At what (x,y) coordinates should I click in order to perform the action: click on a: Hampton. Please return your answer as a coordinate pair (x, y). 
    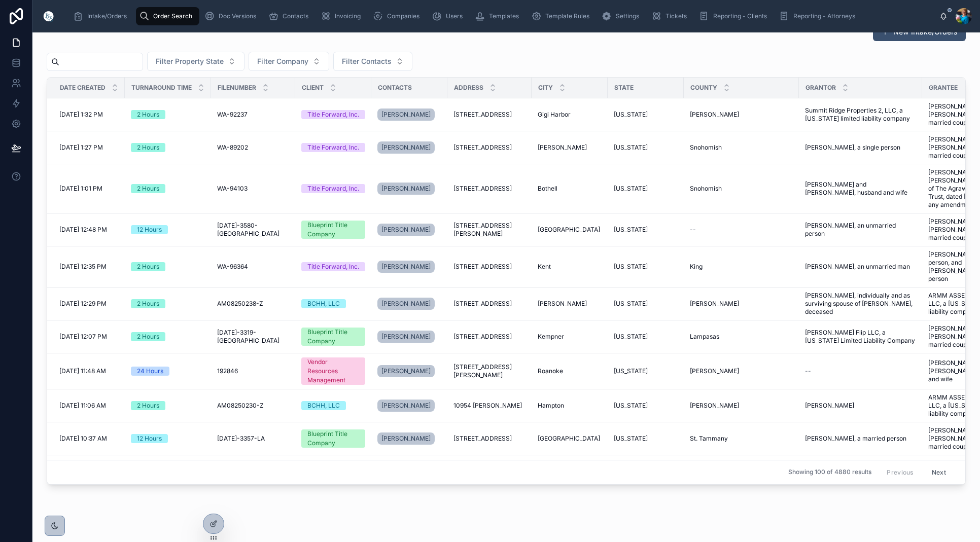
    Looking at the image, I should click on (569, 406).